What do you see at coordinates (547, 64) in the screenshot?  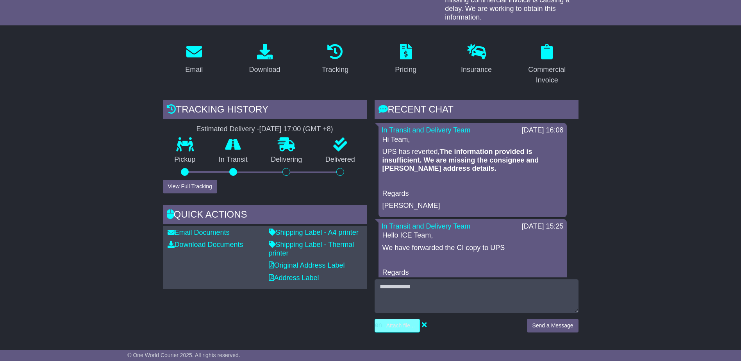 I see `a: Commercial Invoice` at bounding box center [547, 64].